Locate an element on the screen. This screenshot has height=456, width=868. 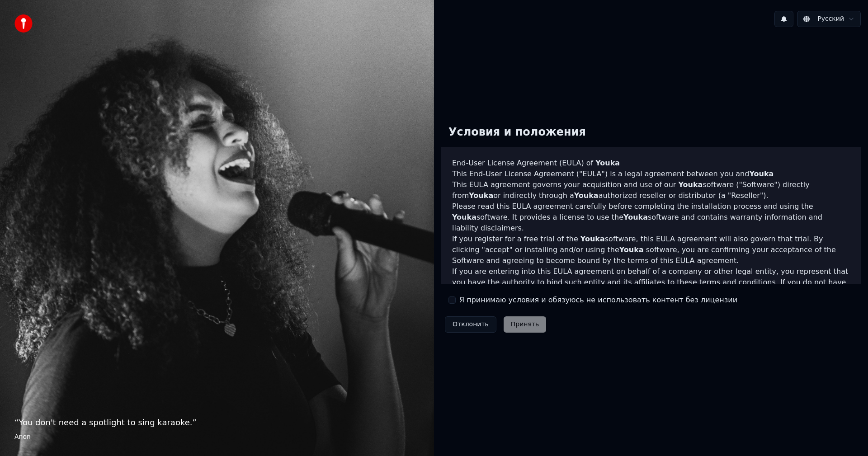
label: Я принимаю условия и обязуюсь не использовать контент без лицензии is located at coordinates (598, 300).